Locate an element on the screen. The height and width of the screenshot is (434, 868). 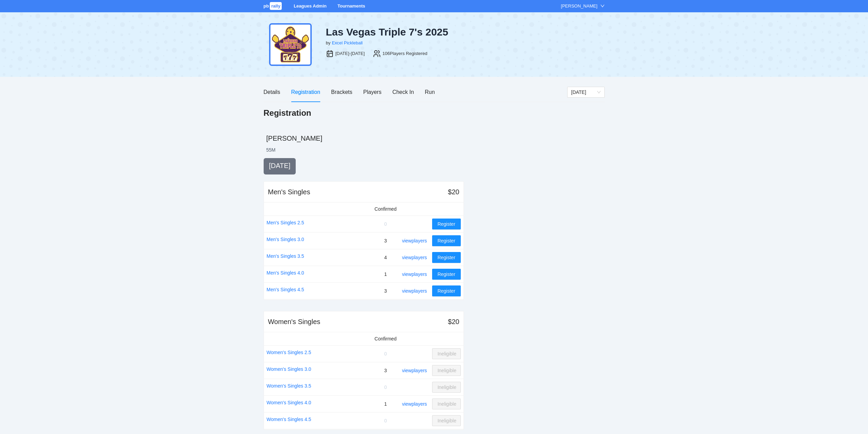
div: Las Vegas Triple 7's 2025 is located at coordinates (405, 33).